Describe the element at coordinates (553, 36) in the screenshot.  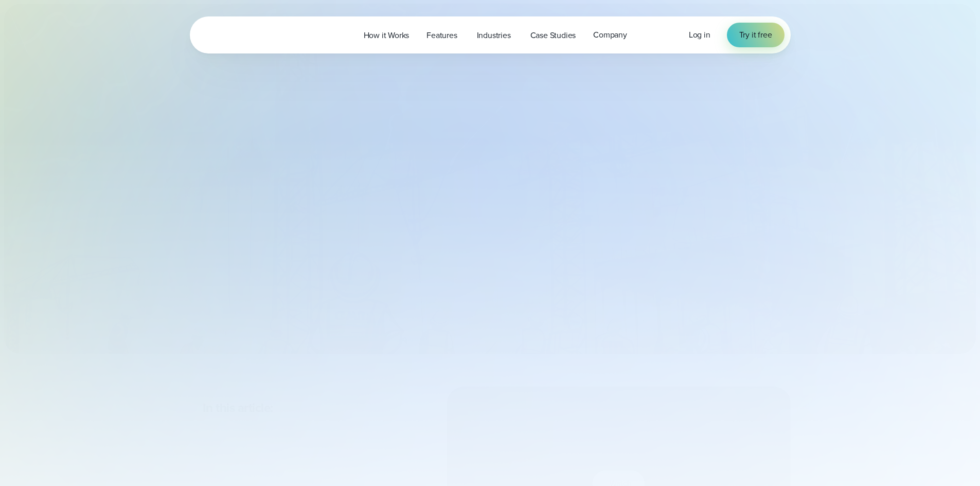
I see `span: Case Studies` at that location.